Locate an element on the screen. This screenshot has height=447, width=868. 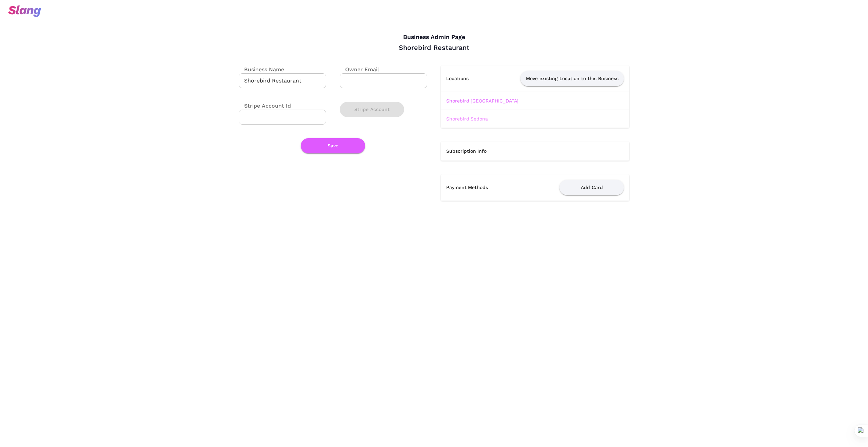
button: Move existing Location to this Business is located at coordinates (572, 78).